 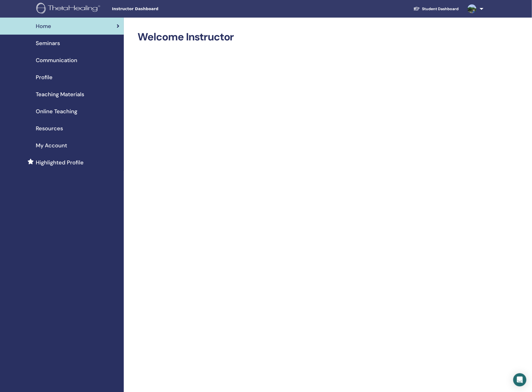 What do you see at coordinates (153, 9) in the screenshot?
I see `span: Instructor Dashboard` at bounding box center [153, 9].